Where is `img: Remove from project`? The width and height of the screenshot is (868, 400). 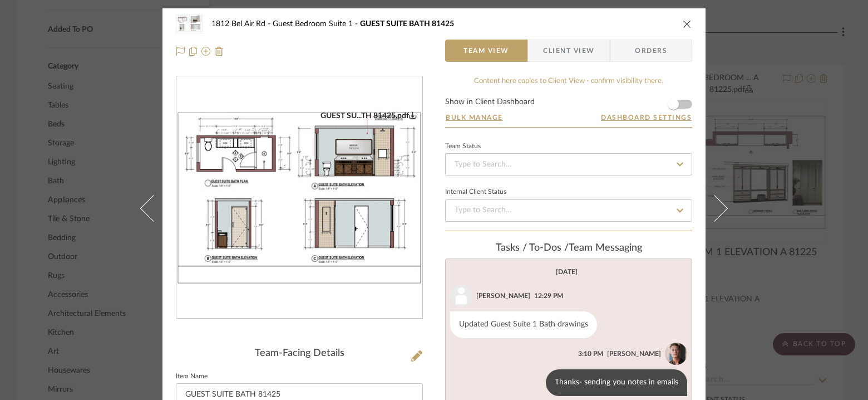
img: Remove from project is located at coordinates (219, 51).